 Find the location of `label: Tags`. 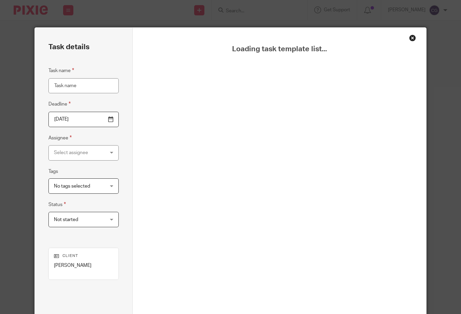

label: Tags is located at coordinates (53, 171).